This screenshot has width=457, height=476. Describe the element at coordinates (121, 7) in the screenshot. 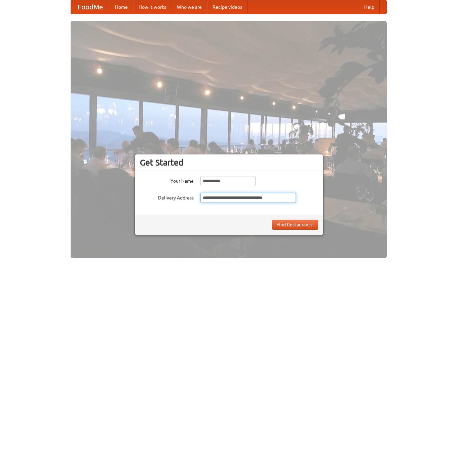

I see `a: Home` at that location.